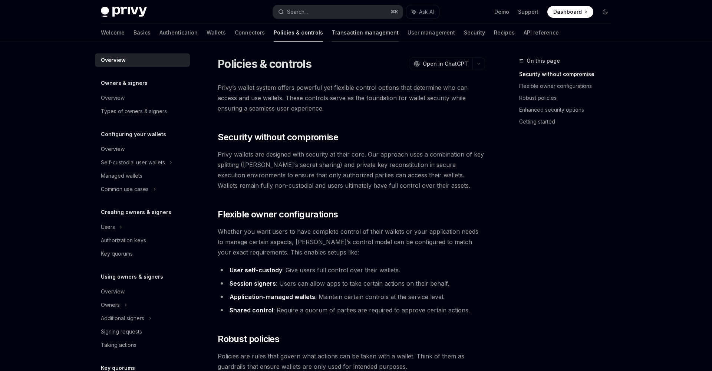  Describe the element at coordinates (351, 270) in the screenshot. I see `li: : Give users full control over their wallets.` at that location.